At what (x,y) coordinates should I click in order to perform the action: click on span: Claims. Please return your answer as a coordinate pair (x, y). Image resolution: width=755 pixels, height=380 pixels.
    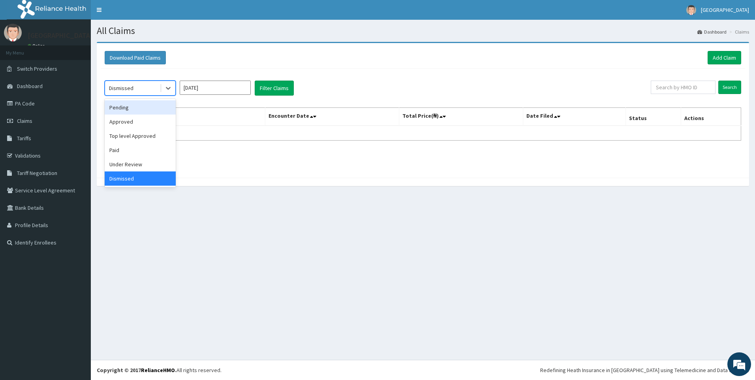
    Looking at the image, I should click on (24, 121).